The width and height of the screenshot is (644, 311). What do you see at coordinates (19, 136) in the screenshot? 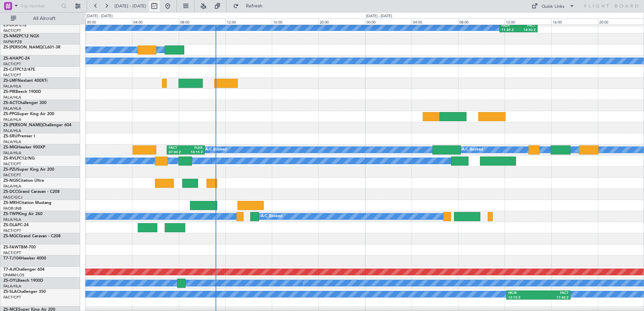
I see `a: ZS-SRUPremier I` at bounding box center [19, 136].